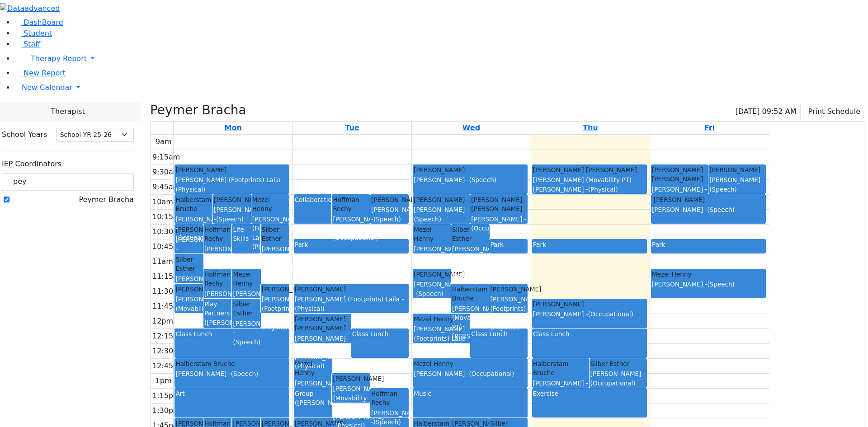 This screenshot has height=427, width=868. What do you see at coordinates (31, 44) in the screenshot?
I see `span: Staff` at bounding box center [31, 44].